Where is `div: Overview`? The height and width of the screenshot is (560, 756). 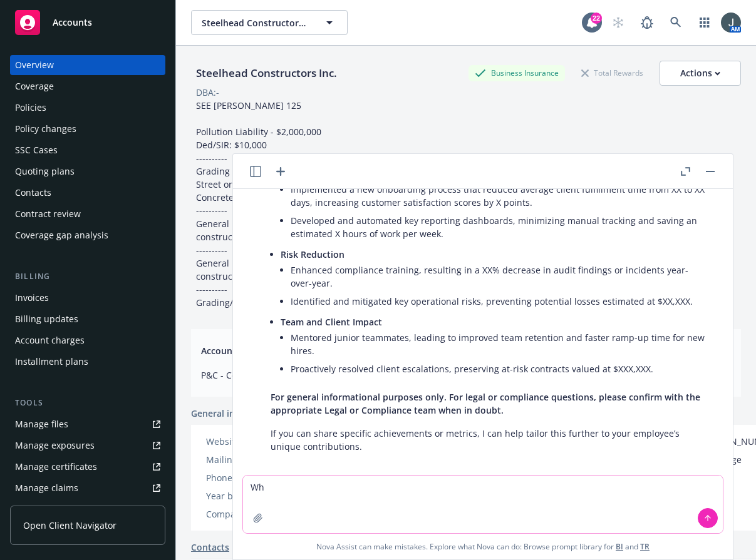 div: Overview is located at coordinates (35, 65).